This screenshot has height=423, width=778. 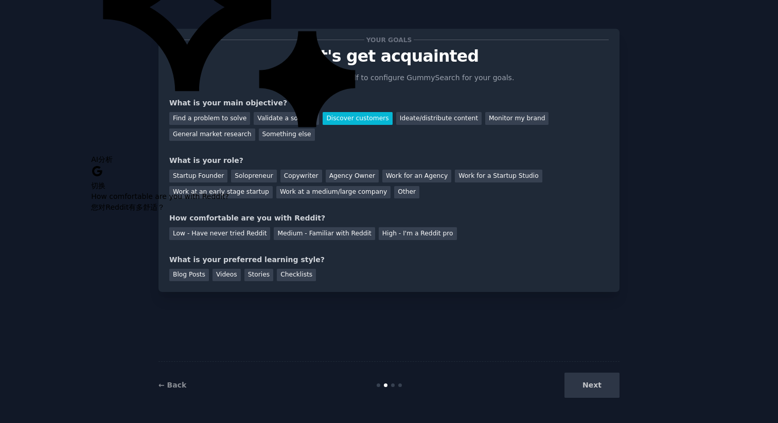 I want to click on div: Checklists, so click(x=296, y=275).